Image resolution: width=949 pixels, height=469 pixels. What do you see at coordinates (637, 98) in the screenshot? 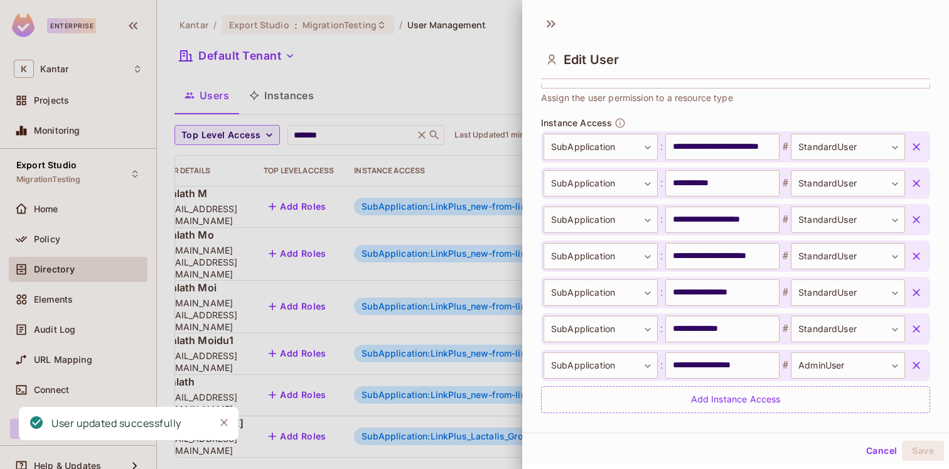
I see `span: Assign the user permission to a resource type` at bounding box center [637, 98].